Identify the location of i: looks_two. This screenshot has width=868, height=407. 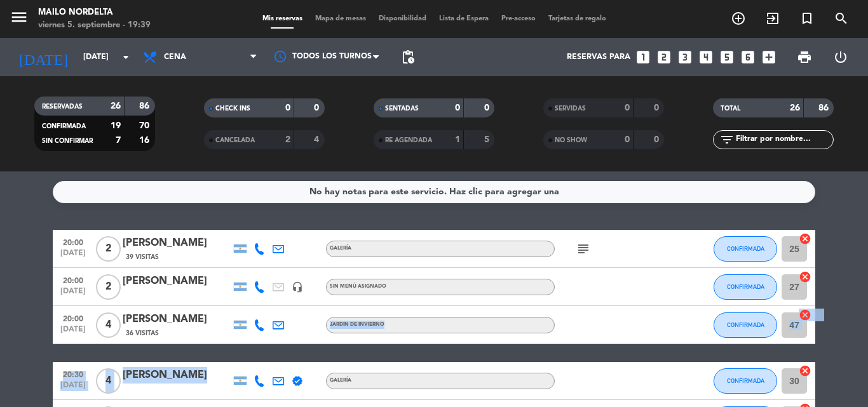
(664, 58).